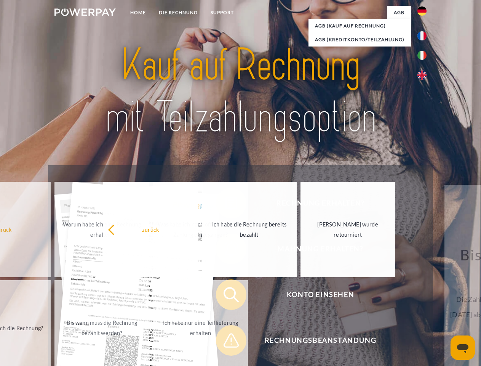  I want to click on a: AGB (Kreditkonto/Teilzahlung), so click(360, 40).